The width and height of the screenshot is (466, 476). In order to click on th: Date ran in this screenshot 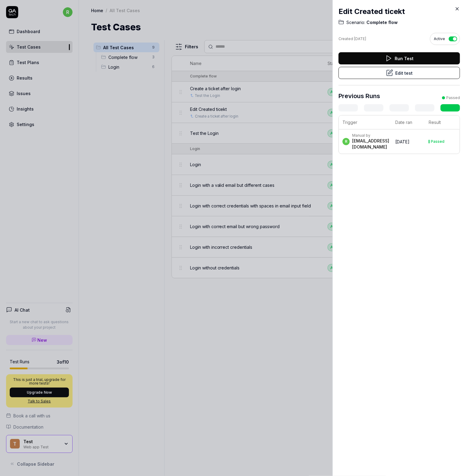, I will do `click(408, 122)`.